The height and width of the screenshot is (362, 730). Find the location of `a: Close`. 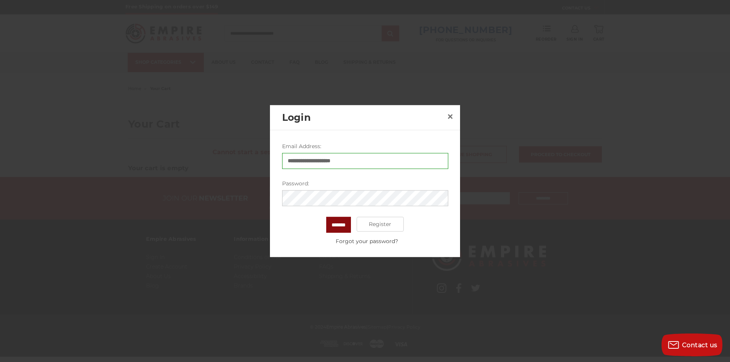

a: Close is located at coordinates (450, 117).